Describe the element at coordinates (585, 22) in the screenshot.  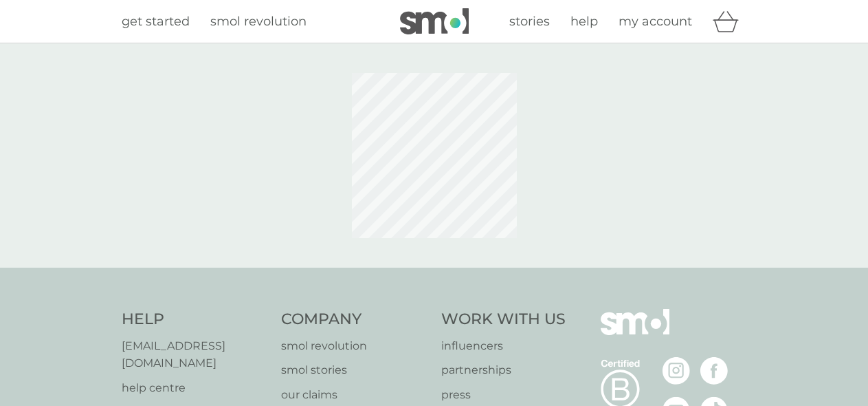
I see `a: help` at that location.